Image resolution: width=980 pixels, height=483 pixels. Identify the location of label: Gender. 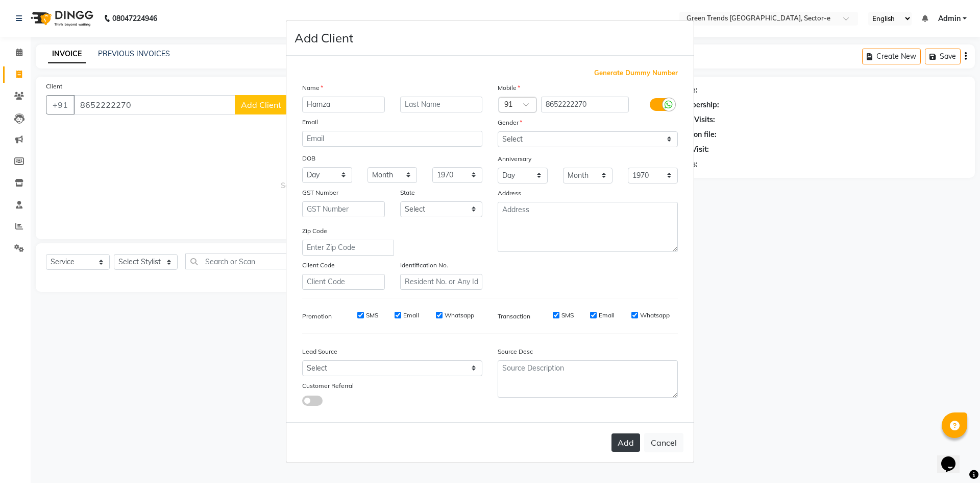
(510, 123).